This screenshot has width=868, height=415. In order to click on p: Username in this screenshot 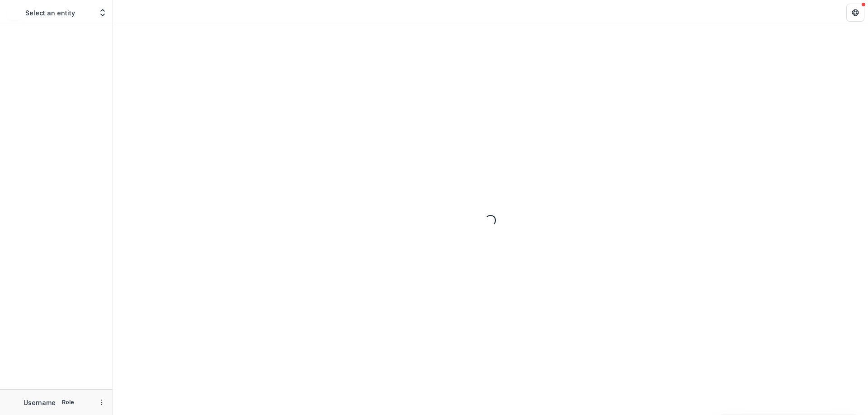, I will do `click(39, 403)`.